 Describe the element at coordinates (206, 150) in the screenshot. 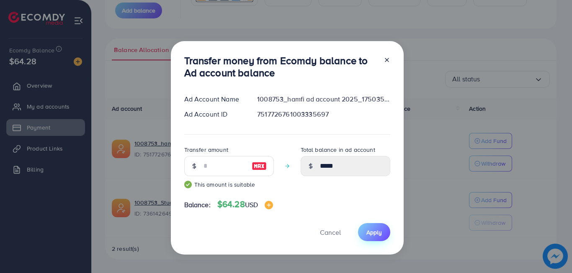

I see `label: Transfer amount` at that location.